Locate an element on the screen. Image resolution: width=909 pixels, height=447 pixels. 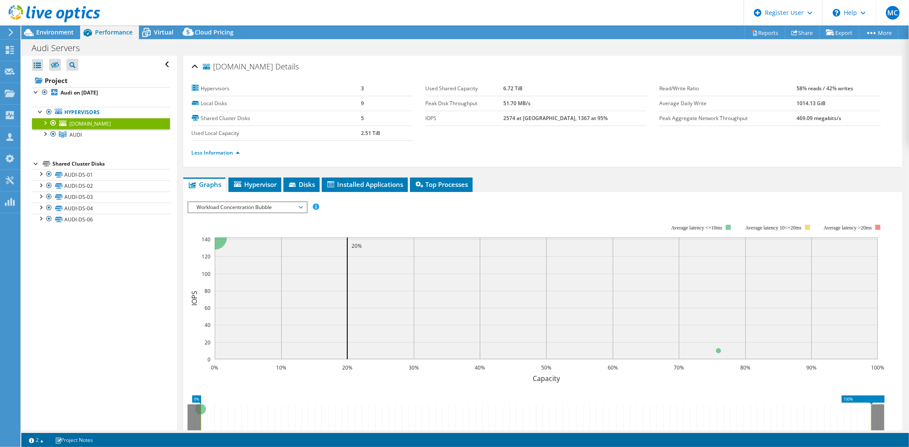
text: 10% is located at coordinates (281, 368).